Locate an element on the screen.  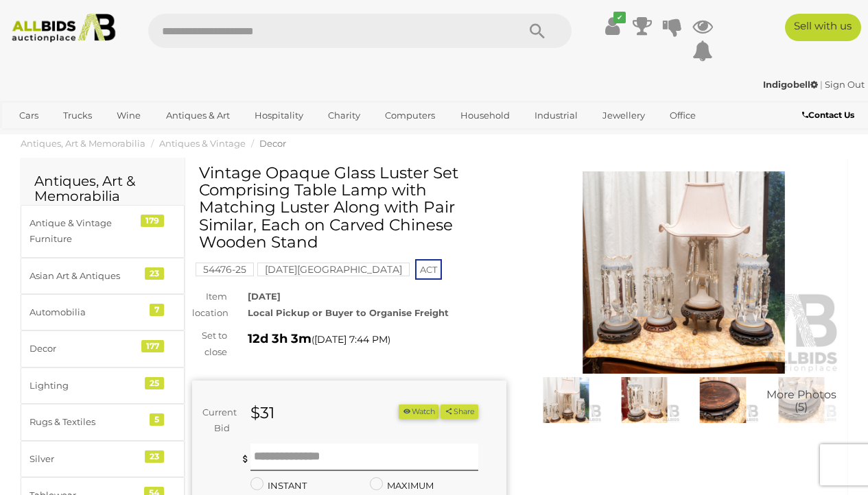
a: Antiques, Art & Memorabilia is located at coordinates (83, 144).